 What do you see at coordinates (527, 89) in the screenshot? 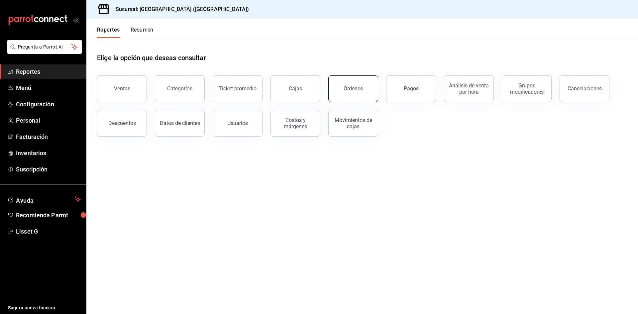
I see `div: Grupos modificadores` at bounding box center [527, 89].